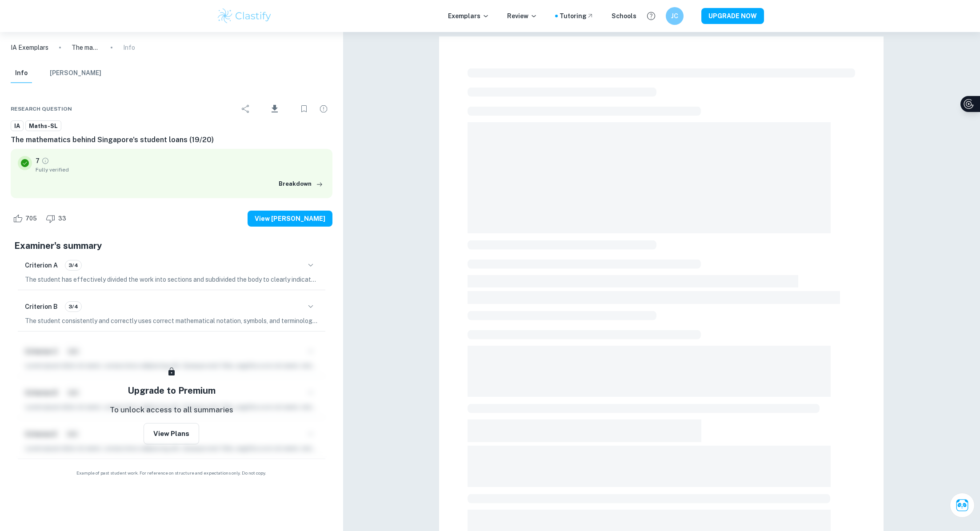 The image size is (980, 531). I want to click on a: Maths-SL, so click(43, 126).